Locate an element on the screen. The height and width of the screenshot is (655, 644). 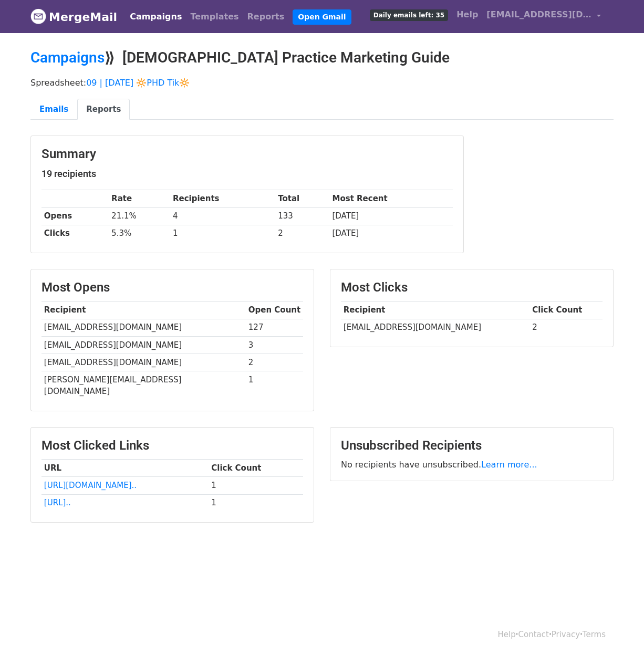
th: Total is located at coordinates (302, 199).